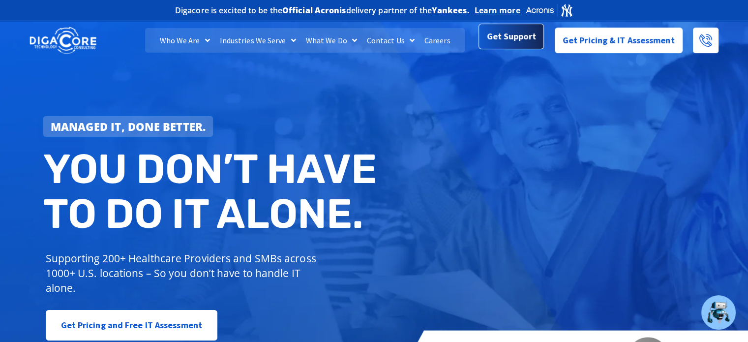  What do you see at coordinates (183, 273) in the screenshot?
I see `p: Supporting 200+ Healthcare Providers and SMBs across 1000+ U.S. locations – So you don’t have to ...` at bounding box center [183, 273].